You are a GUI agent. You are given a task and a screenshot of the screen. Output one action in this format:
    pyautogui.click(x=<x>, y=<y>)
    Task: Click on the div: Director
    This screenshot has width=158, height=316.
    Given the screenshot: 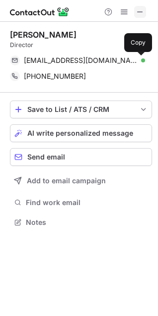 What is the action you would take?
    pyautogui.click(x=81, y=45)
    